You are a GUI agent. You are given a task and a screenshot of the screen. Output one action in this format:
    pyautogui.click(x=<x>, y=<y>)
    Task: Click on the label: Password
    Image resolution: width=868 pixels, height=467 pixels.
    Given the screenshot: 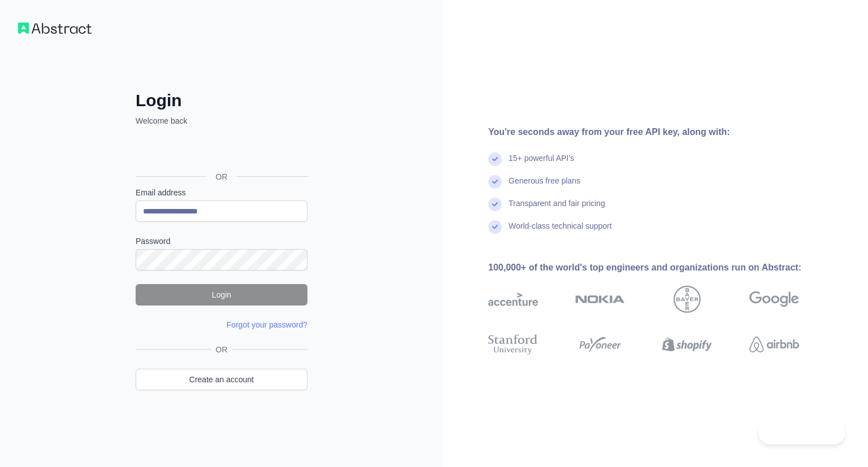 What is the action you would take?
    pyautogui.click(x=222, y=241)
    